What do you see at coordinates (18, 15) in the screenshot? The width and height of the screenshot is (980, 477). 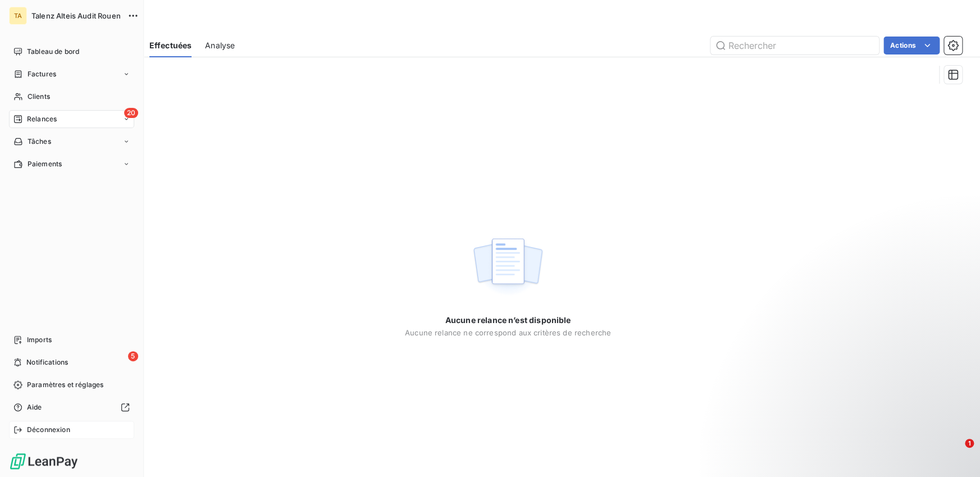 I see `div: TA` at bounding box center [18, 15].